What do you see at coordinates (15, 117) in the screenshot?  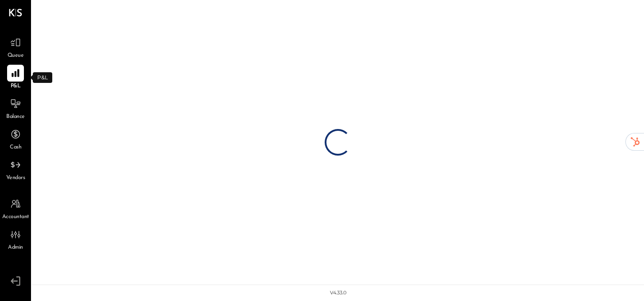 I see `span: Balance` at bounding box center [15, 117].